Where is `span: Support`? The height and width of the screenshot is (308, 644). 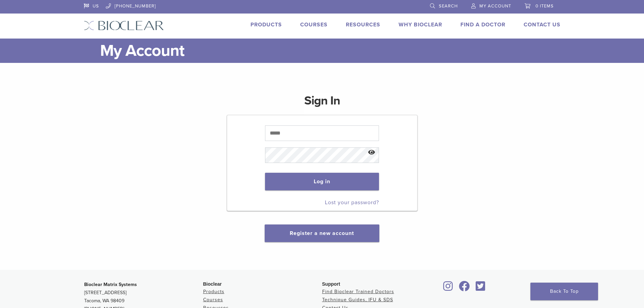
span: Support is located at coordinates (332, 284).